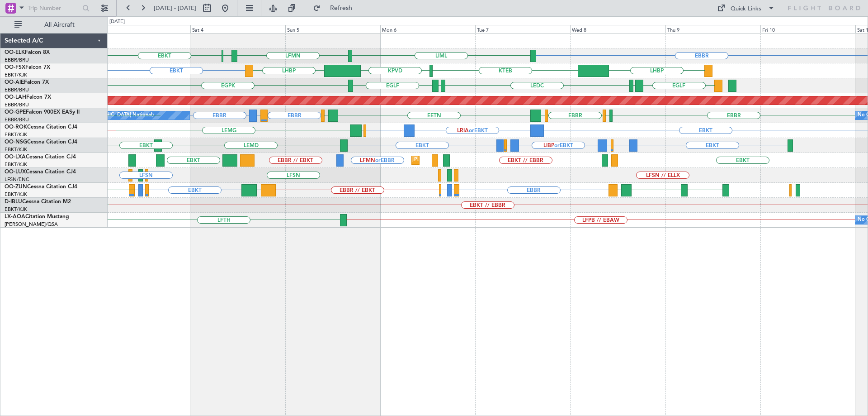  Describe the element at coordinates (15, 112) in the screenshot. I see `span: OO-GPE` at that location.